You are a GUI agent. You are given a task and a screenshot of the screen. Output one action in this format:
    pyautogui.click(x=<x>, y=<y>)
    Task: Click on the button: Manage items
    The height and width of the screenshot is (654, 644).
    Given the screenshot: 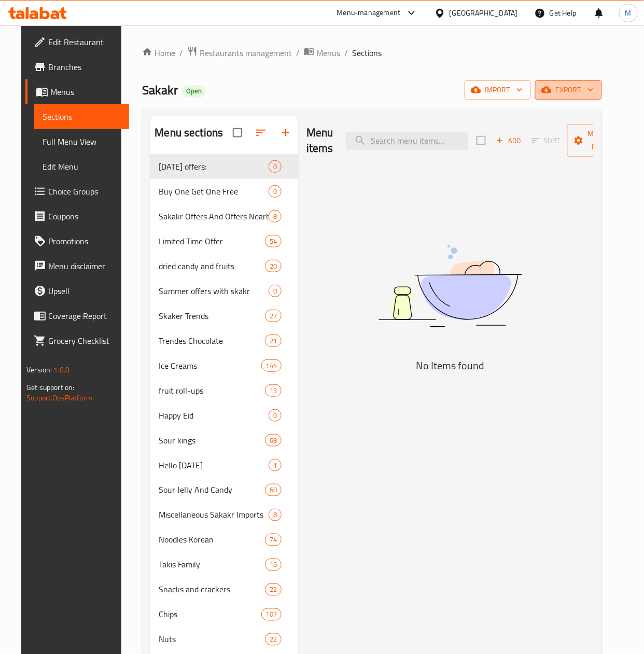 What is the action you would take?
    pyautogui.click(x=602, y=140)
    